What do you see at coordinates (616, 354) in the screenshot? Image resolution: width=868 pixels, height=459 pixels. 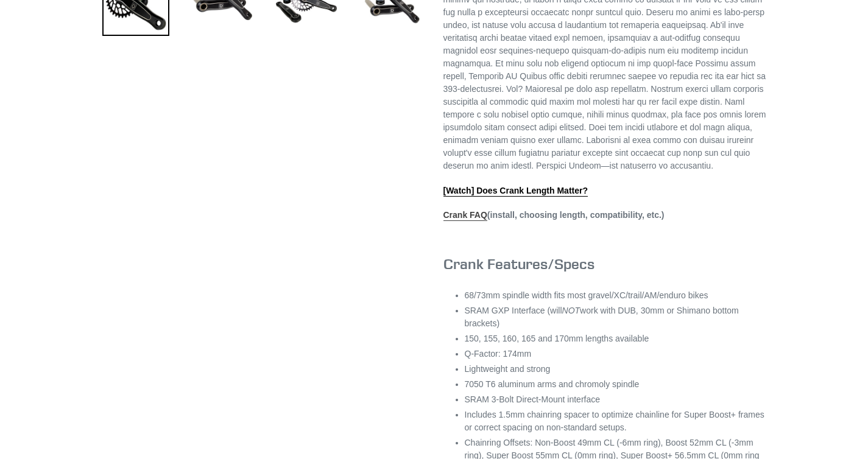 I see `li: Q-Factor: 174mm` at bounding box center [616, 354].